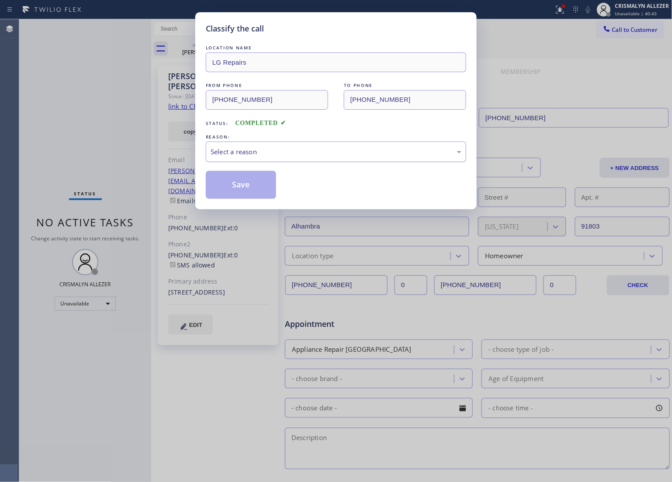 This screenshot has width=672, height=482. Describe the element at coordinates (336, 48) in the screenshot. I see `div: LOCATION NAME` at that location.